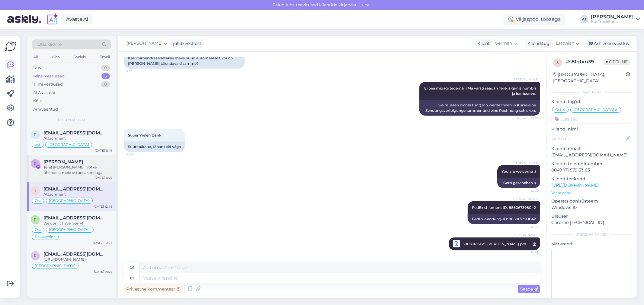 The height and width of the screenshot is (305, 644). What do you see at coordinates (588, 139) in the screenshot?
I see `input: Lisa nimi` at bounding box center [588, 139].